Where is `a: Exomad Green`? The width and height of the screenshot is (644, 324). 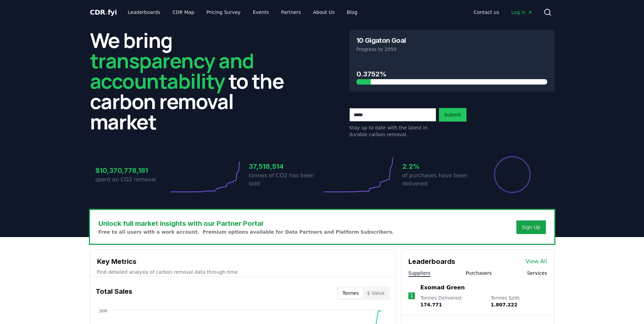 a: Exomad Green is located at coordinates (442, 288).